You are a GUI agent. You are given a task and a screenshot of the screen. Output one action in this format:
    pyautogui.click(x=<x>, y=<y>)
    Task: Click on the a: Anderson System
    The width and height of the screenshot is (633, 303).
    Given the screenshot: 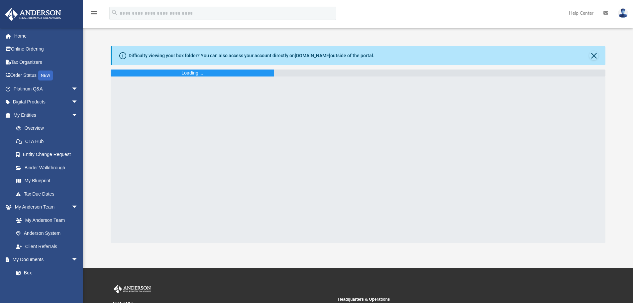 What is the action you would take?
    pyautogui.click(x=47, y=233)
    